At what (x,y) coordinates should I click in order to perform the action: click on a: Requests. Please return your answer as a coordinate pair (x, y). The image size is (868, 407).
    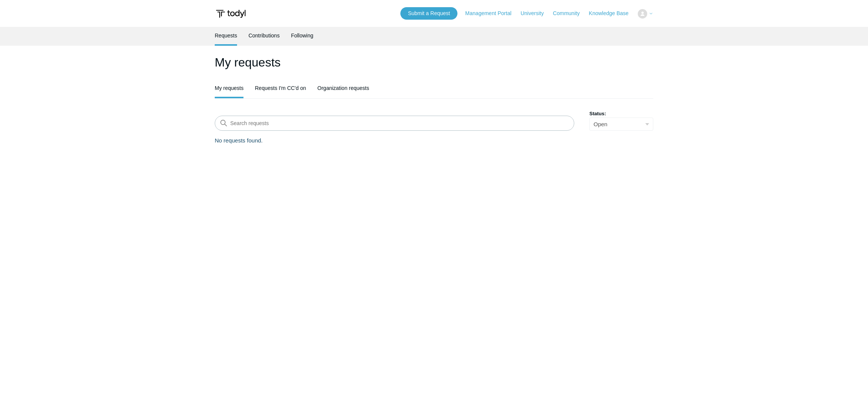
    Looking at the image, I should click on (226, 36).